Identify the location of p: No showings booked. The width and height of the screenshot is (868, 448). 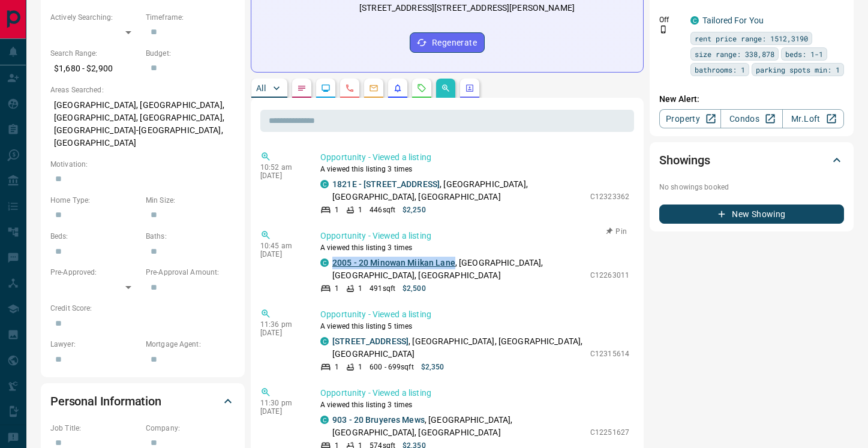
(752, 188).